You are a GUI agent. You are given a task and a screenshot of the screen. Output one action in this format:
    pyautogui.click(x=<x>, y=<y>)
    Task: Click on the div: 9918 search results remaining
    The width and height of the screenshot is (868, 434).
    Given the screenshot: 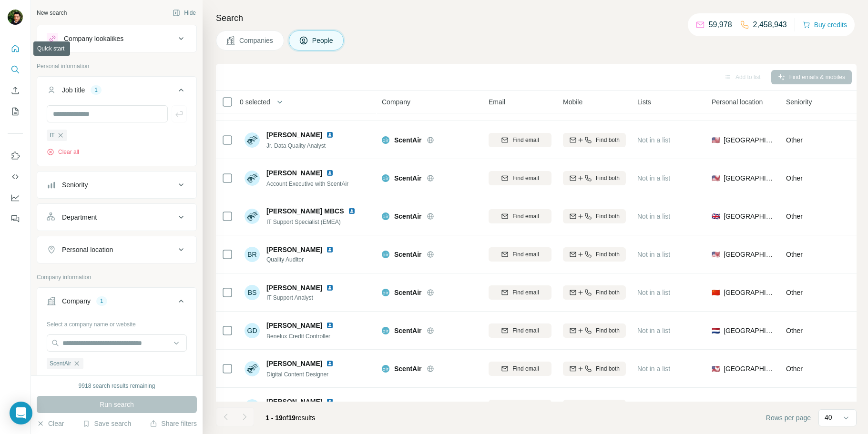 What is the action you would take?
    pyautogui.click(x=117, y=386)
    